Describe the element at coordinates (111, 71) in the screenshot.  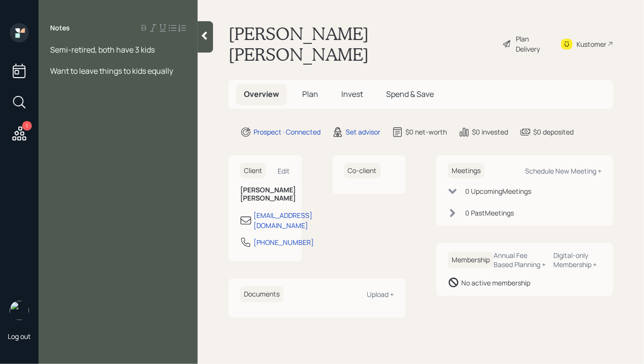
I see `span: Want to leave things to kids equally` at that location.